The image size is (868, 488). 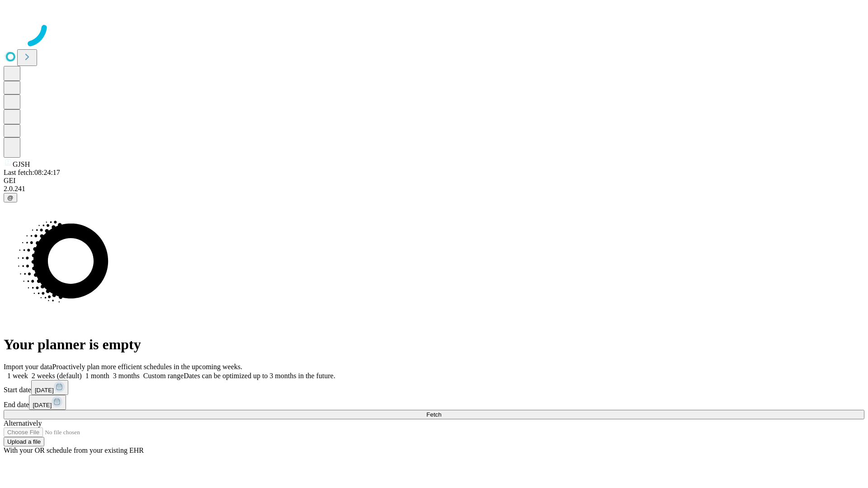 I want to click on div: End date, so click(x=434, y=402).